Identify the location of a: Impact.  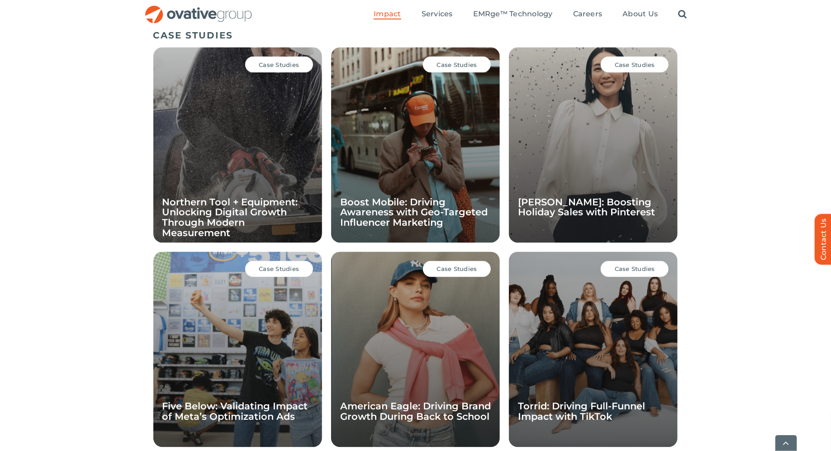
(387, 14).